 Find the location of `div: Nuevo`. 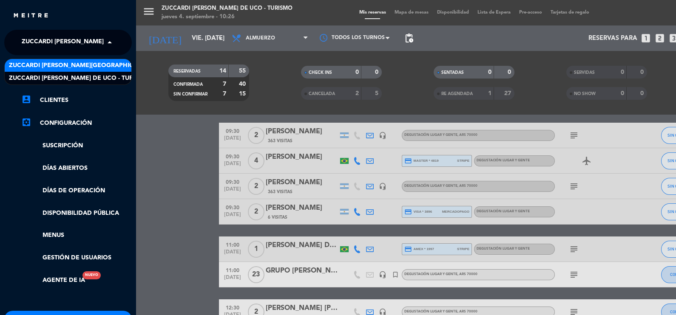

div: Nuevo is located at coordinates (91, 275).